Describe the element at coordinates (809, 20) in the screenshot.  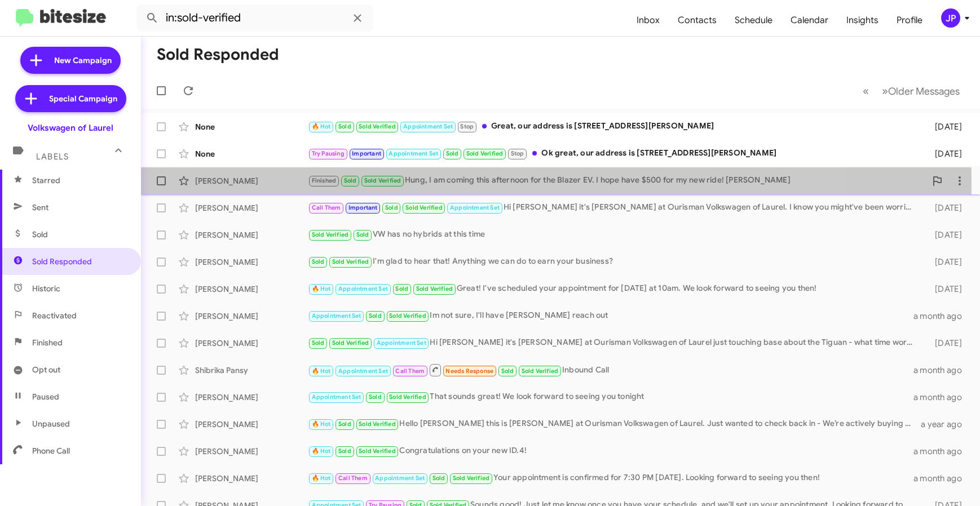
I see `span: Calendar` at that location.